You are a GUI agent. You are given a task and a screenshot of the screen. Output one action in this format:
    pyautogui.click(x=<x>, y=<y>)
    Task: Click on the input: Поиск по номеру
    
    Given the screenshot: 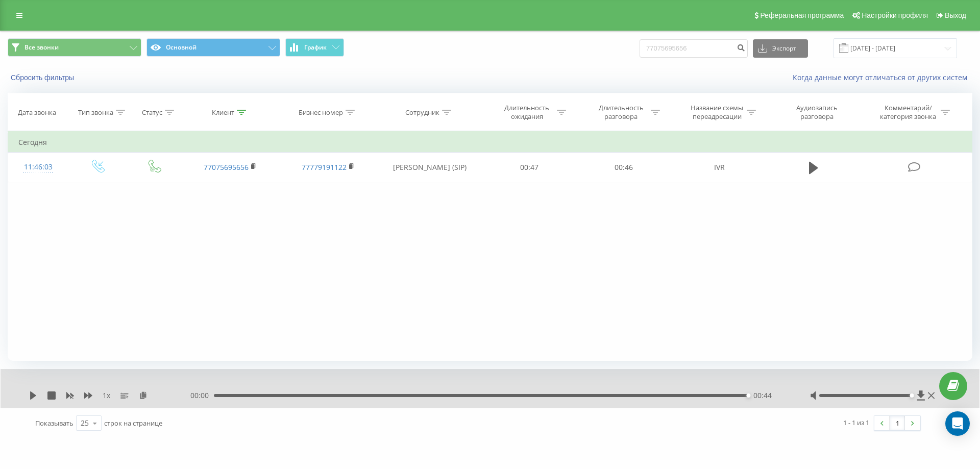 What is the action you would take?
    pyautogui.click(x=694, y=48)
    